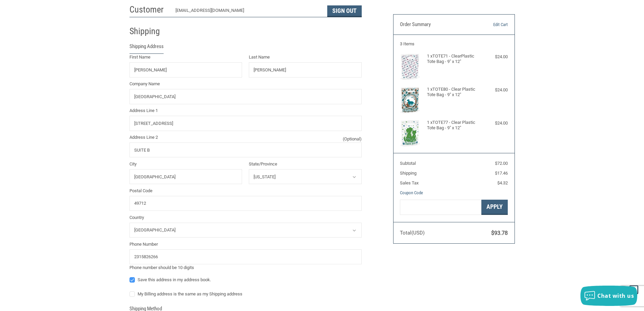 This screenshot has width=644, height=311. I want to click on input: Gift Certificate or Coupon Code, so click(441, 207).